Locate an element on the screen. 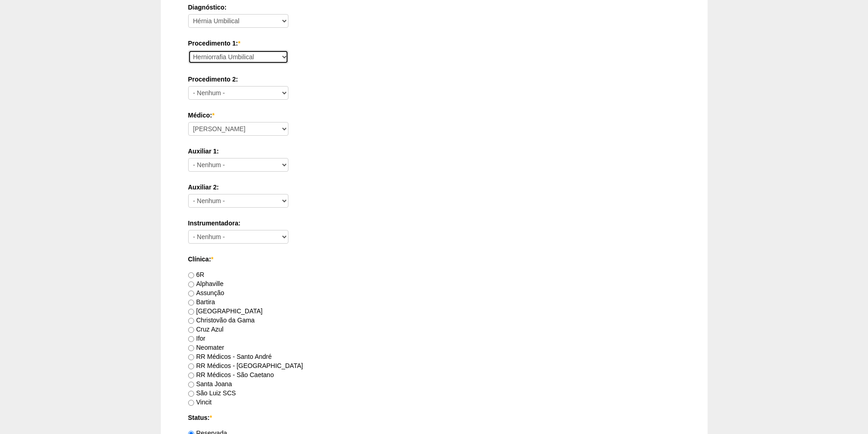 The image size is (868, 434). label: Clínica: is located at coordinates (434, 259).